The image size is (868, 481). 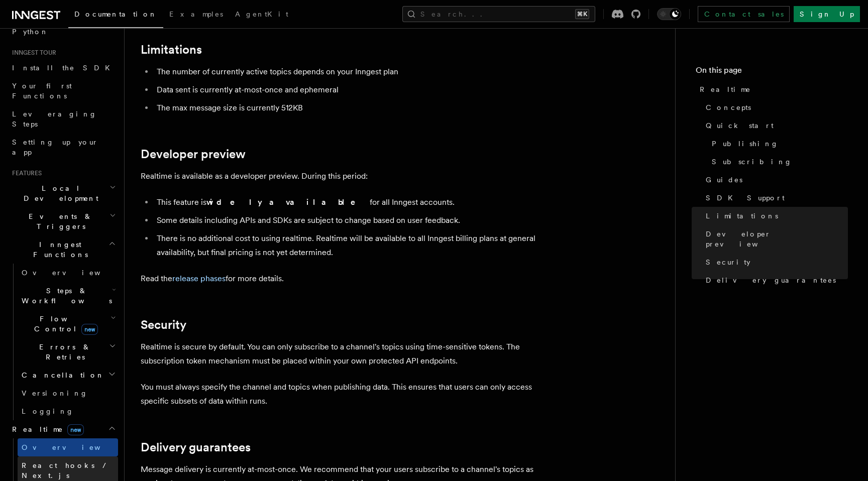 I want to click on li: The max message size is currently 512KB, so click(x=348, y=108).